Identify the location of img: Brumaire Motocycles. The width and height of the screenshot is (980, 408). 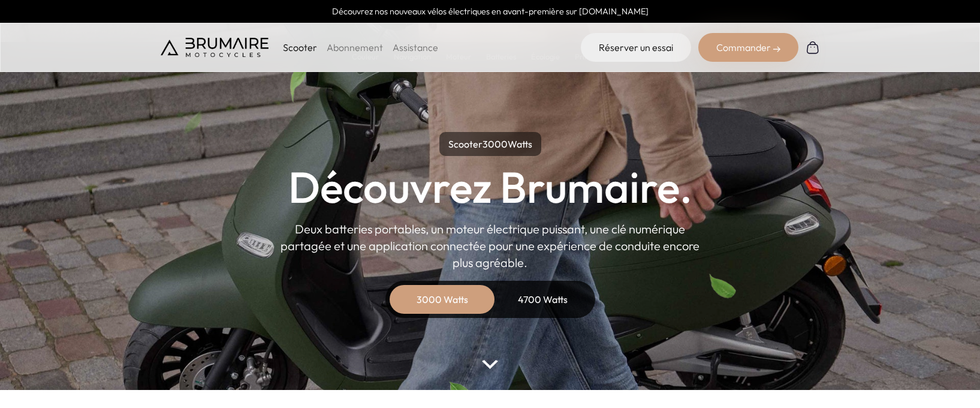
(215, 48).